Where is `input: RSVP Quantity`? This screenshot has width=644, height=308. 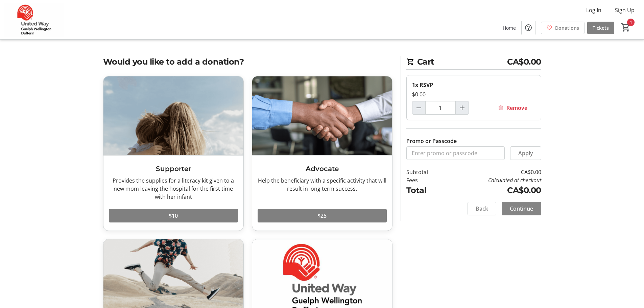 input: RSVP Quantity is located at coordinates (440, 108).